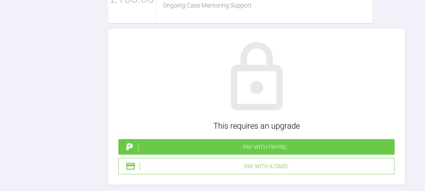 This screenshot has width=425, height=191. What do you see at coordinates (256, 126) in the screenshot?
I see `div: This requires an upgrade` at bounding box center [256, 126].